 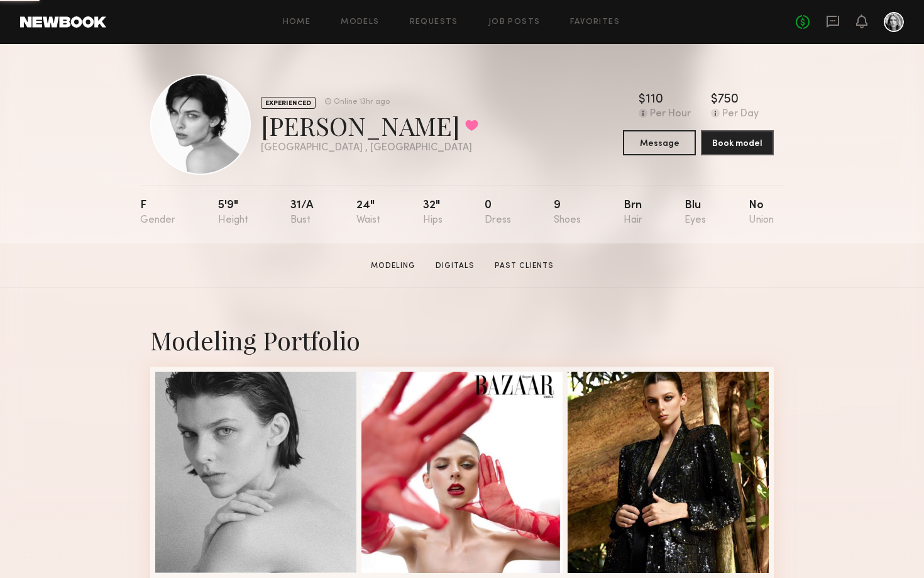 What do you see at coordinates (288, 103) in the screenshot?
I see `div: EXPERIENCED` at bounding box center [288, 103].